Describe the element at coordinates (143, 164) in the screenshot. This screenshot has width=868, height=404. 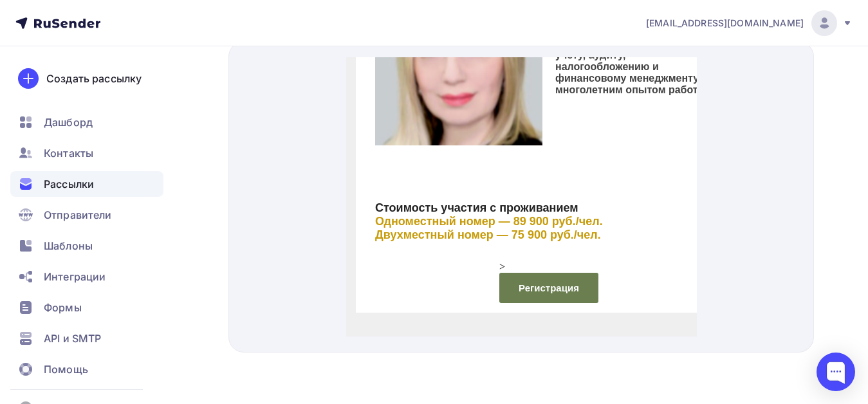
I see `span: Одноместный номер — 89 900 руб./чел.` at that location.